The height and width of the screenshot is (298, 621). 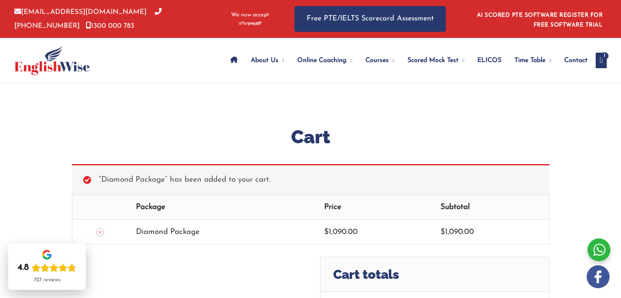 What do you see at coordinates (576, 60) in the screenshot?
I see `span: Contact` at bounding box center [576, 60].